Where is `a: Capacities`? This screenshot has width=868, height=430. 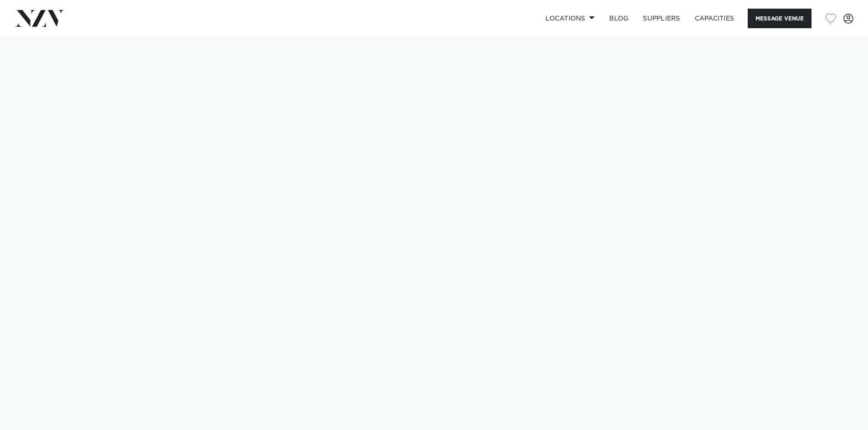
a: Capacities is located at coordinates (714, 18).